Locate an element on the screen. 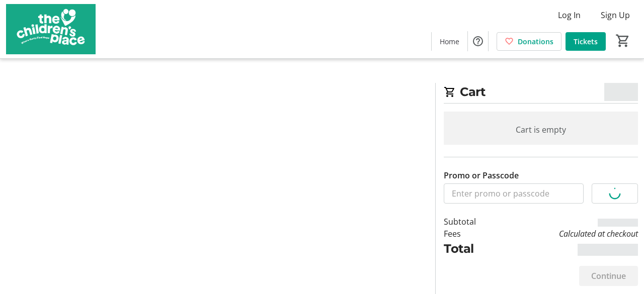  a: Home is located at coordinates (450, 41).